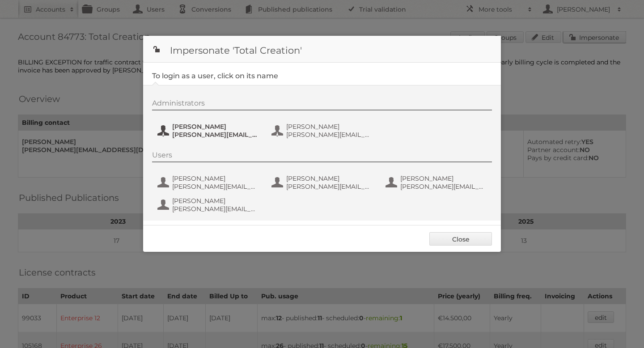 This screenshot has width=644, height=348. What do you see at coordinates (322, 156) in the screenshot?
I see `div: Users` at bounding box center [322, 156].